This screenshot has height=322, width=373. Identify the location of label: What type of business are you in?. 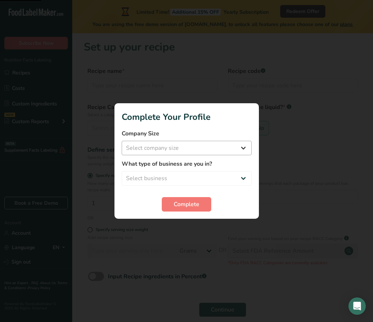
(187, 164).